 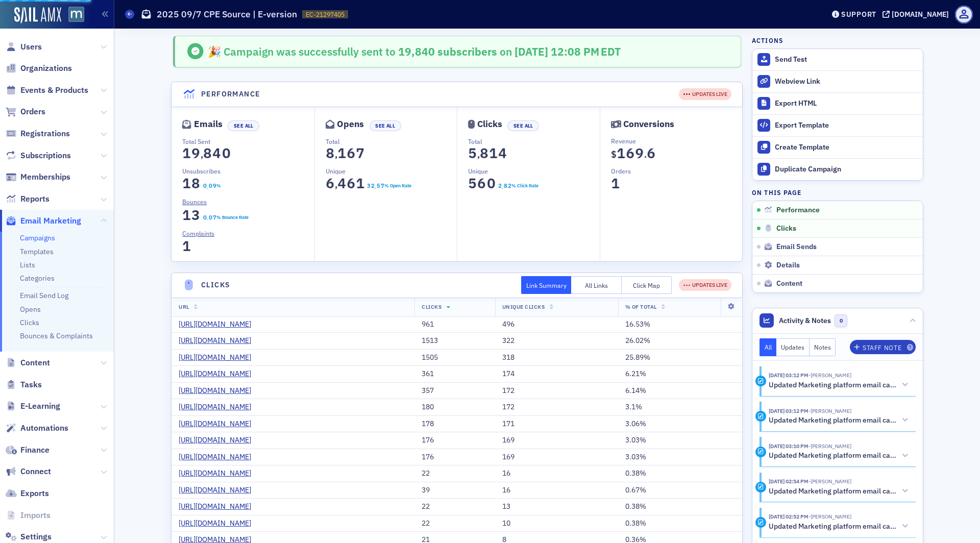 What do you see at coordinates (37, 278) in the screenshot?
I see `a: Categories` at bounding box center [37, 278].